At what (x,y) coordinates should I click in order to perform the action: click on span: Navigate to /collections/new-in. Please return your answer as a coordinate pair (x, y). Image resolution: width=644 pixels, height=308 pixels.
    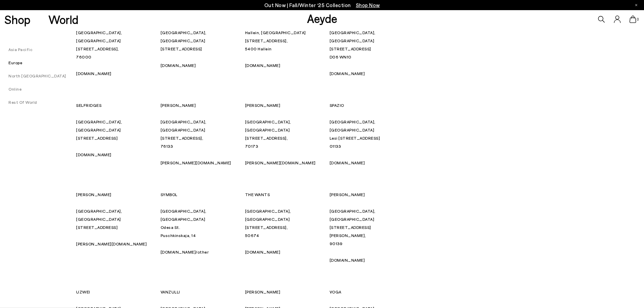
    Looking at the image, I should click on (368, 5).